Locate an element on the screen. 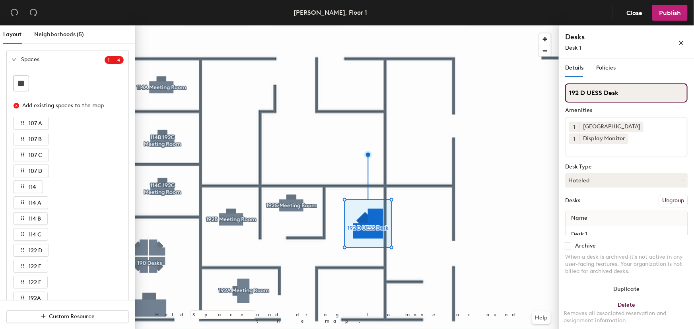 Image resolution: width=694 pixels, height=329 pixels. button: Ungroup is located at coordinates (673, 201).